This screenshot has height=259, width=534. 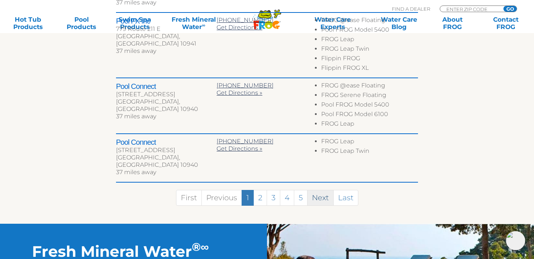 I want to click on a: 3, so click(x=273, y=198).